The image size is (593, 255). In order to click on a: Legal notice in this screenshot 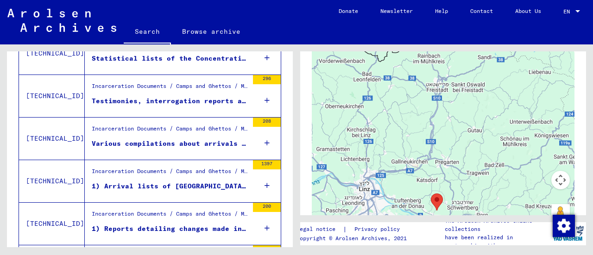, I will do `click(320, 229)`.